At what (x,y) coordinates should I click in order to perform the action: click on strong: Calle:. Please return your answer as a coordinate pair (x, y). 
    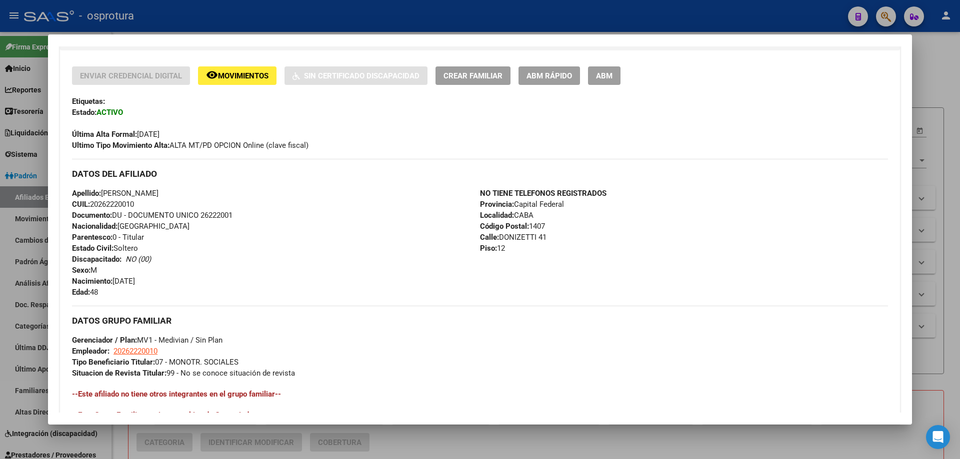
    Looking at the image, I should click on (489, 237).